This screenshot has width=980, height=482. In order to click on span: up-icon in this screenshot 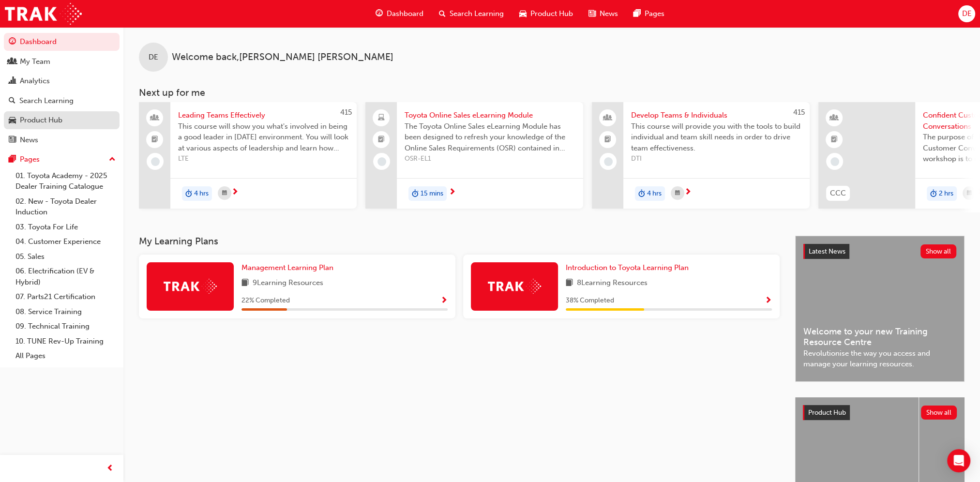, I will do `click(112, 160)`.